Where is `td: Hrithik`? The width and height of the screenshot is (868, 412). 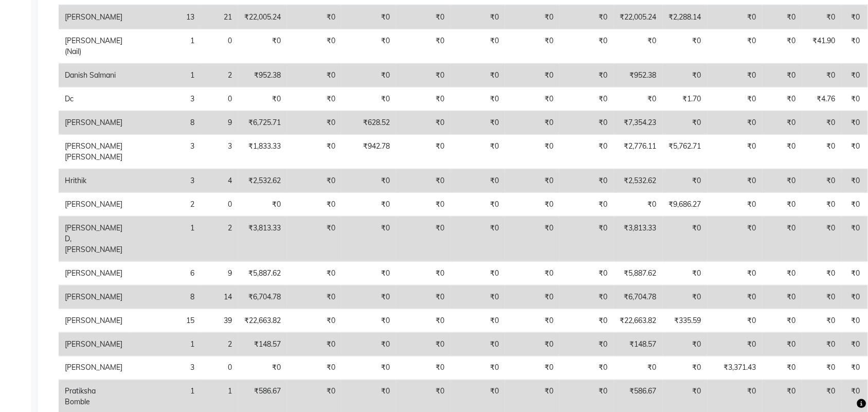
td: Hrithik is located at coordinates (94, 181).